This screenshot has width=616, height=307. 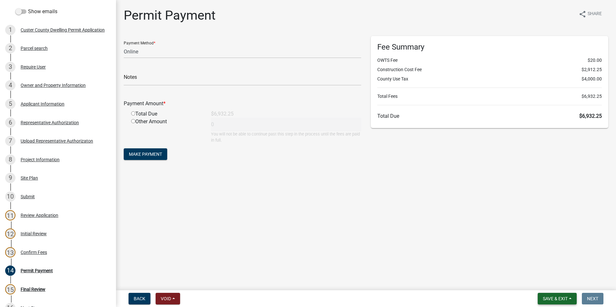 I want to click on i: share, so click(x=582, y=14).